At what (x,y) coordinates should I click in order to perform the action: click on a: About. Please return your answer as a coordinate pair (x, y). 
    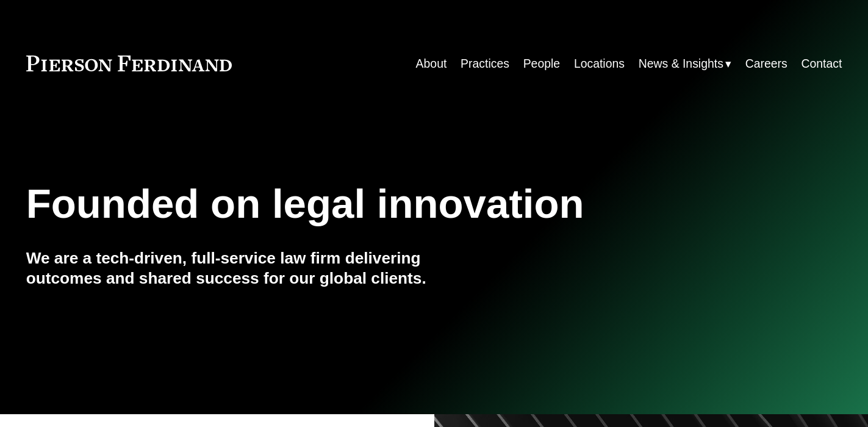
    Looking at the image, I should click on (432, 63).